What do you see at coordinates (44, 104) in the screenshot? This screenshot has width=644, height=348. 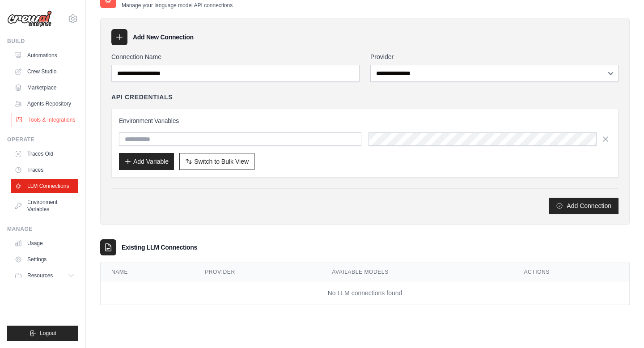 I see `a: Agents Repository` at bounding box center [44, 104].